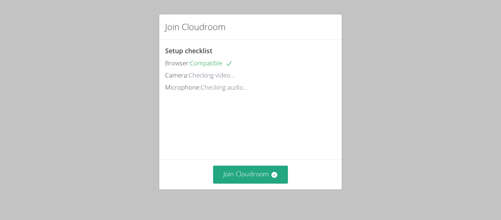  Describe the element at coordinates (251, 174) in the screenshot. I see `button: Join Cloudroom` at that location.